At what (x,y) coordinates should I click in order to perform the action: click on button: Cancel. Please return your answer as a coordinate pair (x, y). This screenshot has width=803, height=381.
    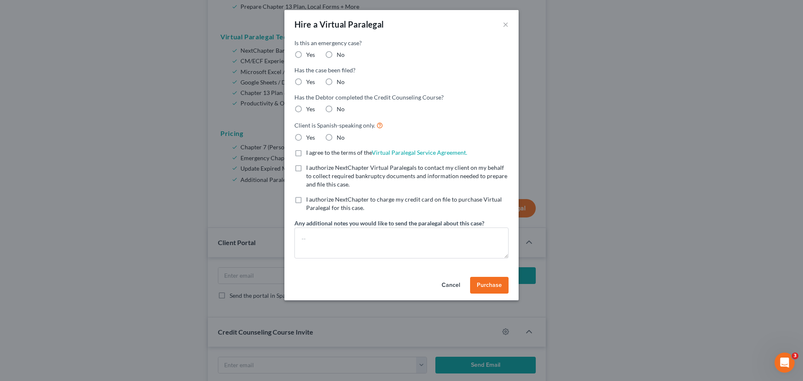
    Looking at the image, I should click on (451, 285).